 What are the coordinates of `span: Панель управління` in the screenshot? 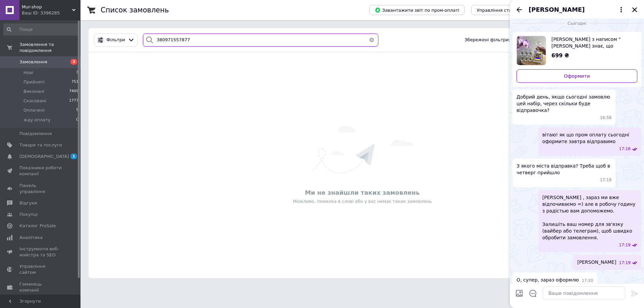 It's located at (41, 189).